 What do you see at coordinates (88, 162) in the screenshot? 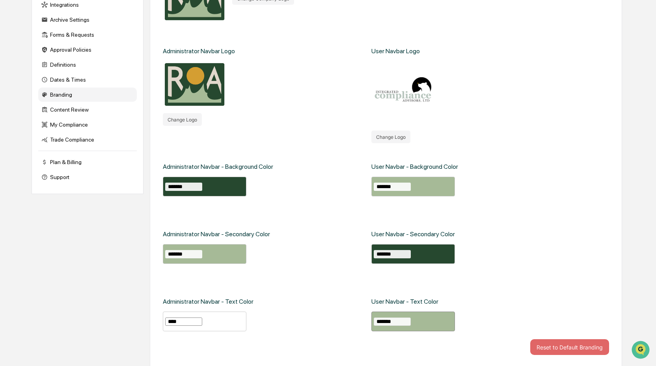
I see `div: Plan & Billing` at bounding box center [88, 162].